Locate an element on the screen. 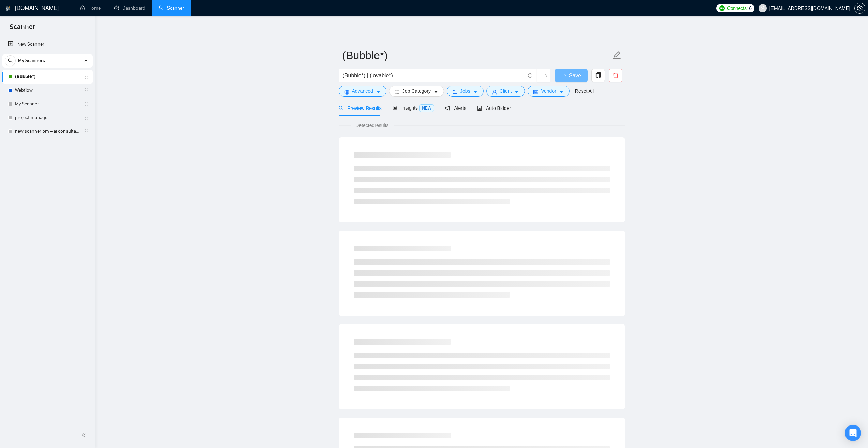  span: Preview Results is located at coordinates (360, 108).